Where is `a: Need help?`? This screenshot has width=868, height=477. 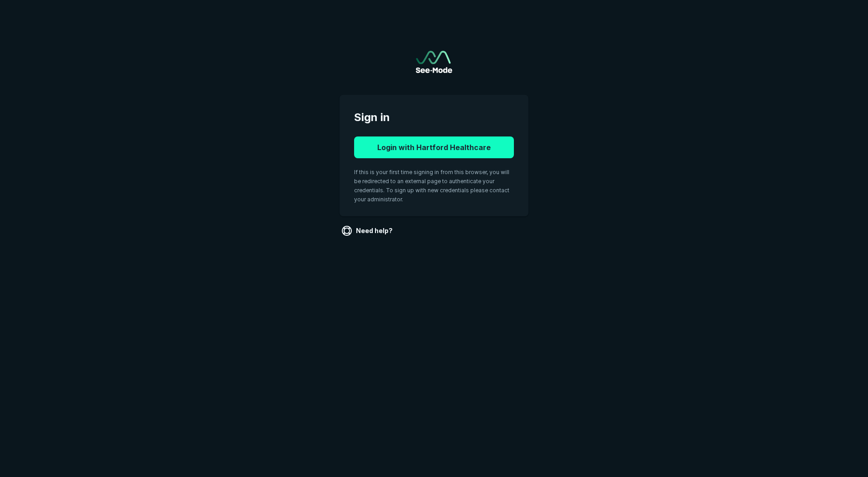
a: Need help? is located at coordinates (367, 231).